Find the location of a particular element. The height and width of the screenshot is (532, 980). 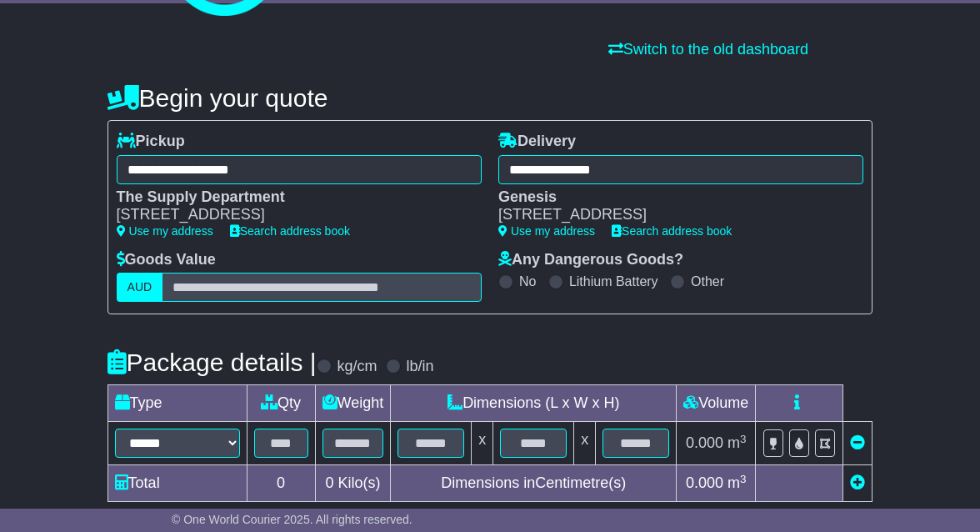

label: lb/in is located at coordinates (420, 367).